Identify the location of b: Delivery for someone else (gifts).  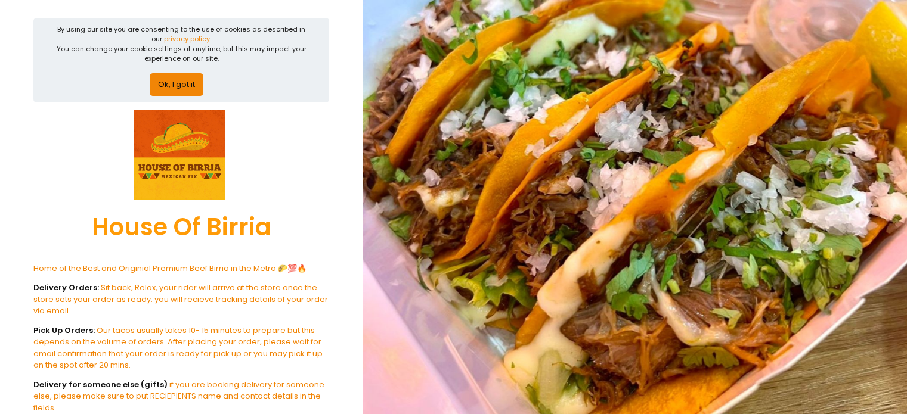
(100, 384).